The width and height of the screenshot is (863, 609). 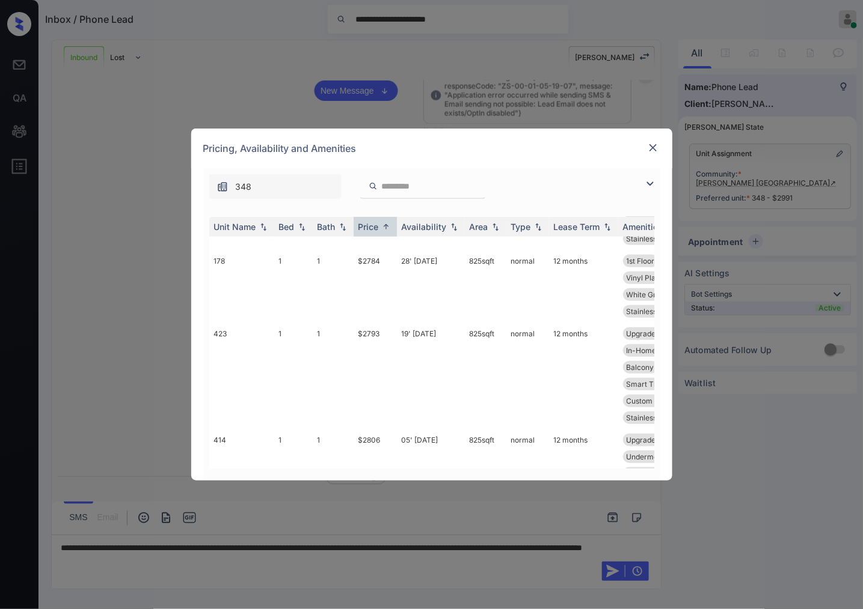 I want to click on span: In-Home Washer ..., so click(x=659, y=350).